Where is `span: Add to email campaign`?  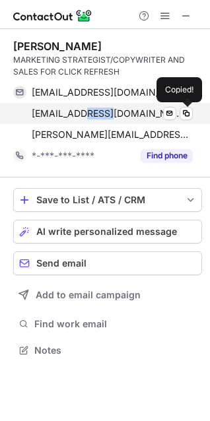
span: Add to email campaign is located at coordinates (88, 295).